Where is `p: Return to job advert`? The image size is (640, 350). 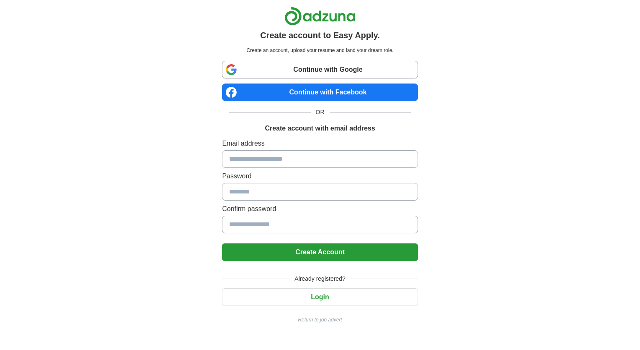 p: Return to job advert is located at coordinates (320, 319).